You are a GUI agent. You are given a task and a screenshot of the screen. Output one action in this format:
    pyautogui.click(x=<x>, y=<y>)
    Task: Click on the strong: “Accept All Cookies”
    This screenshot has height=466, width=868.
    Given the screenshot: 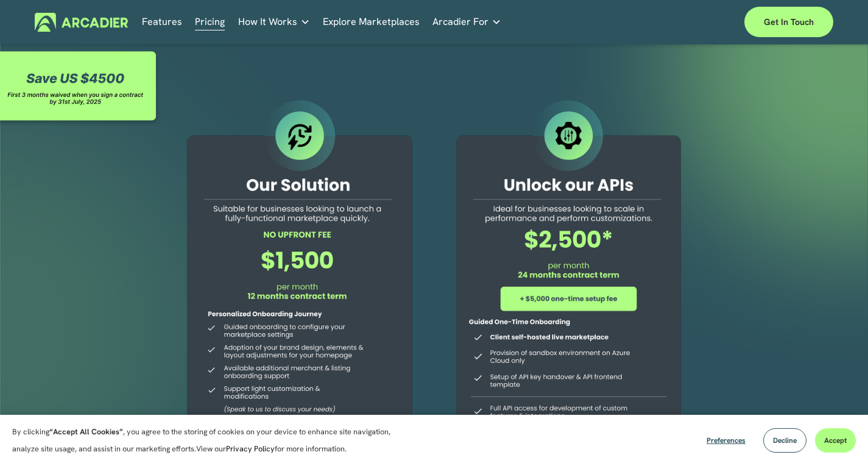 What is the action you would take?
    pyautogui.click(x=86, y=431)
    